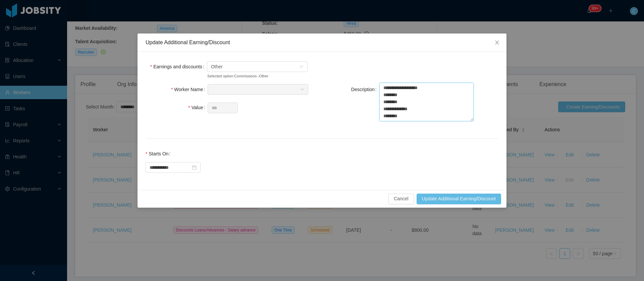  Describe the element at coordinates (250, 76) in the screenshot. I see `small: Selected option: Commissions - Other` at that location.